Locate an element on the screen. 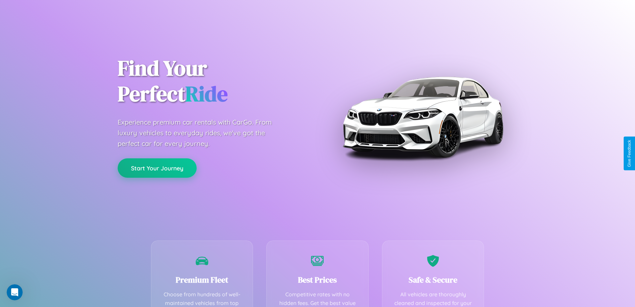 The width and height of the screenshot is (635, 307). div: Give Feedback is located at coordinates (630, 153).